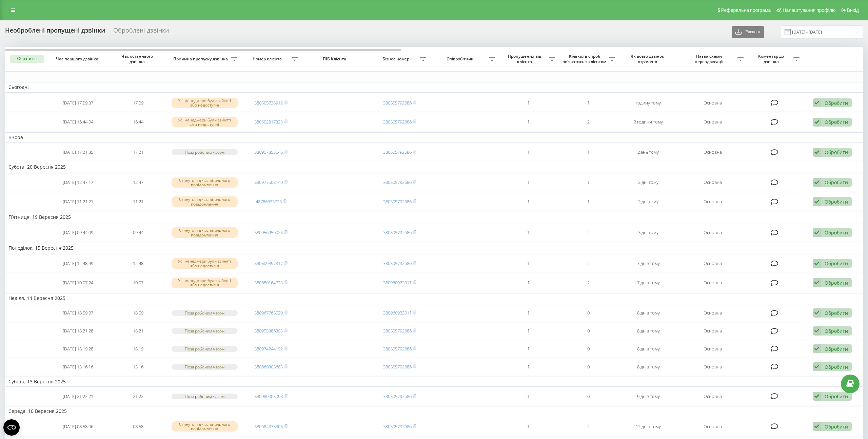 Image resolution: width=868 pixels, height=439 pixels. Describe the element at coordinates (648, 122) in the screenshot. I see `td: 2 години тому` at that location.